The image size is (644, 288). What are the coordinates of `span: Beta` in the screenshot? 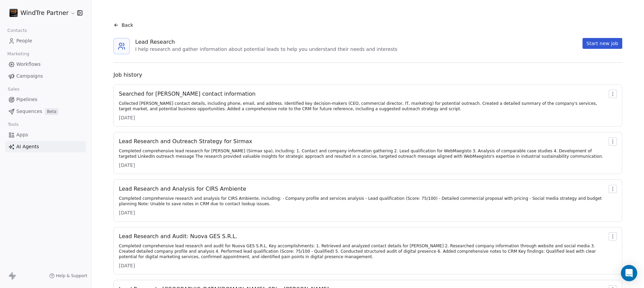 It's located at (52, 111).